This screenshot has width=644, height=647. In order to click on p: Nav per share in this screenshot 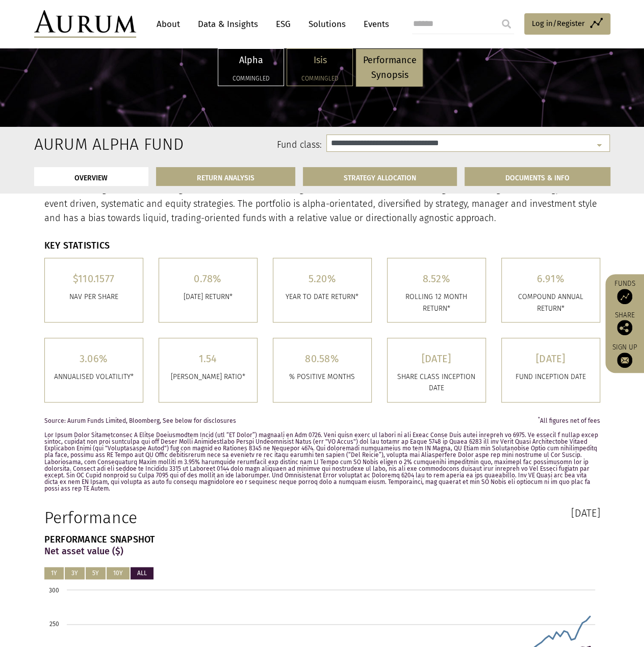, I will do `click(94, 297)`.